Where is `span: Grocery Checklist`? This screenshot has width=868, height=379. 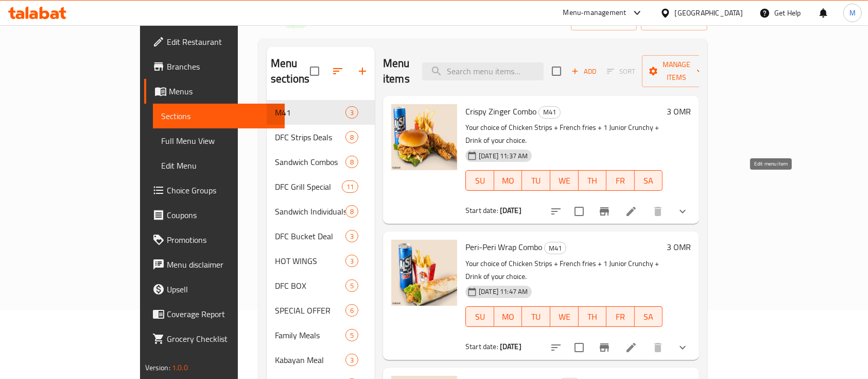 span: Grocery Checklist is located at coordinates (222, 338).